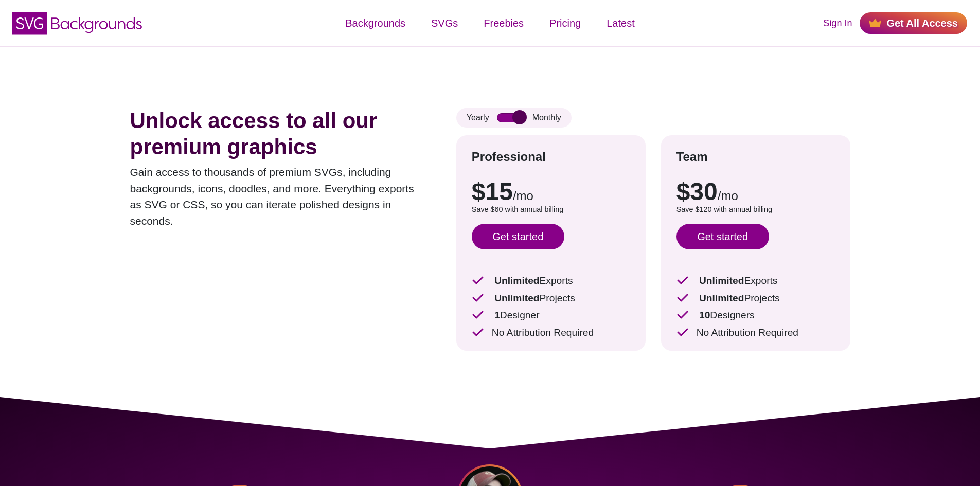 The width and height of the screenshot is (980, 486). What do you see at coordinates (278, 134) in the screenshot?
I see `h1: Unlock access to all our premium graphics` at bounding box center [278, 134].